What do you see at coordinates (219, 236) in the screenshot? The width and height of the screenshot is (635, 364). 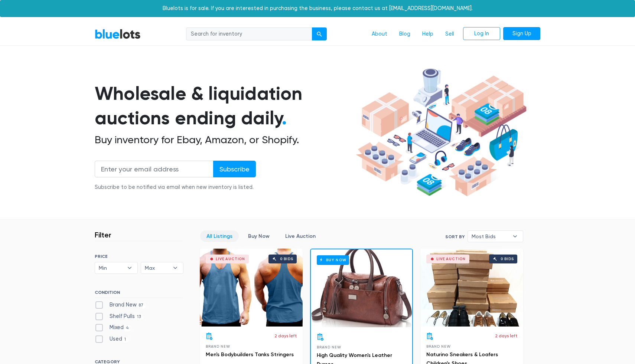 I see `a: All Listings` at bounding box center [219, 236].